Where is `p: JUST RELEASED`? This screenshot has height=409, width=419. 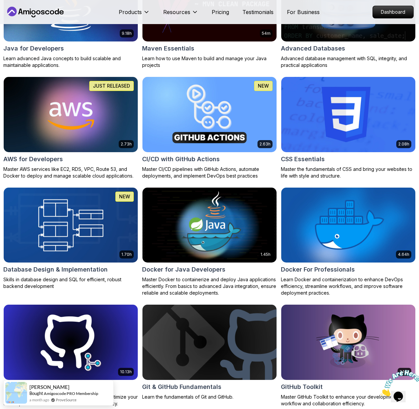
p: JUST RELEASED is located at coordinates (111, 86).